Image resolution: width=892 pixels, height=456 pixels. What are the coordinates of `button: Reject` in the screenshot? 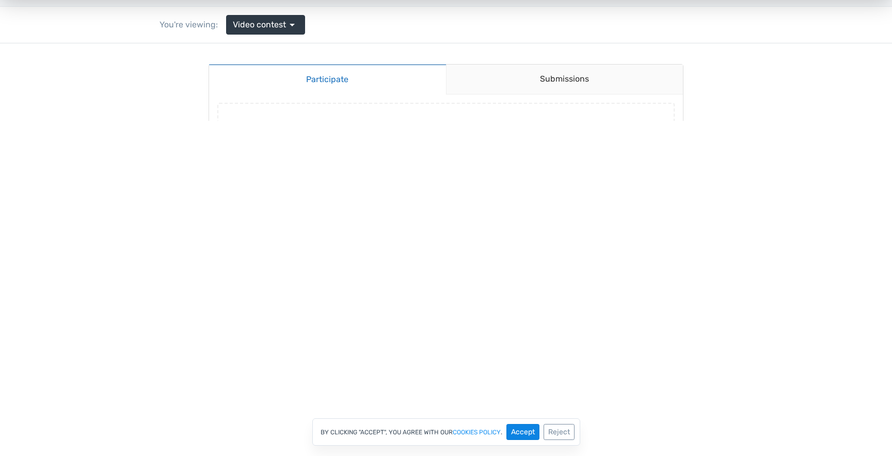 It's located at (559, 432).